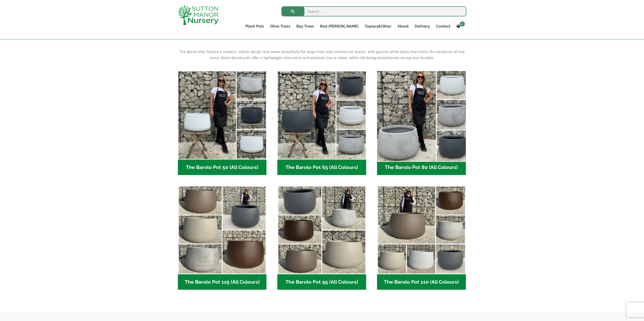 Image resolution: width=644 pixels, height=321 pixels. Describe the element at coordinates (421, 123) in the screenshot. I see `a: Visit product category The Barolo Pot 80 (All Colours)` at that location.